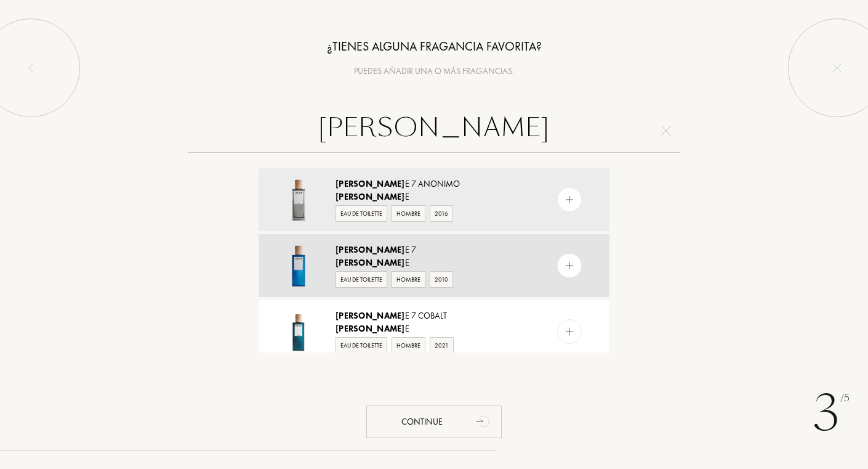 This screenshot has width=868, height=469. I want to click on div: 2010, so click(441, 279).